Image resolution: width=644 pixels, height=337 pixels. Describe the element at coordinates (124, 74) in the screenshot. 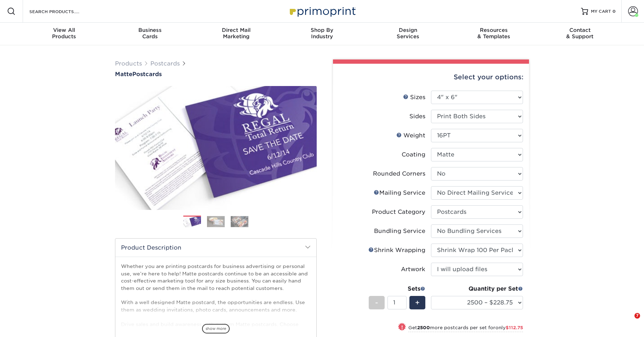

I see `span: Matte` at that location.